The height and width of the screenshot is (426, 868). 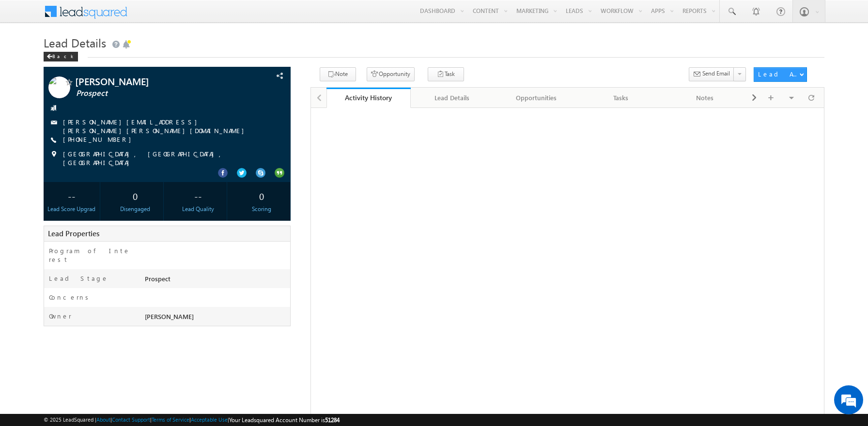 I want to click on div: Lead Score Upgrad, so click(x=71, y=209).